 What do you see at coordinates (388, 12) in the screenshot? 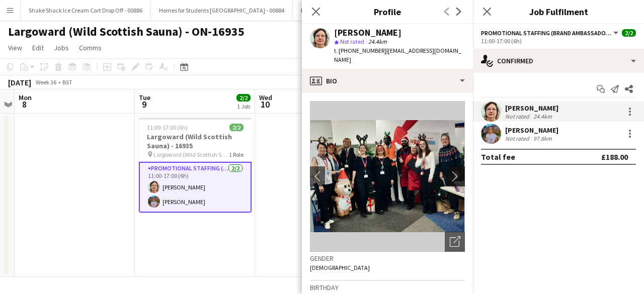
I see `h3: Profile` at bounding box center [388, 12].